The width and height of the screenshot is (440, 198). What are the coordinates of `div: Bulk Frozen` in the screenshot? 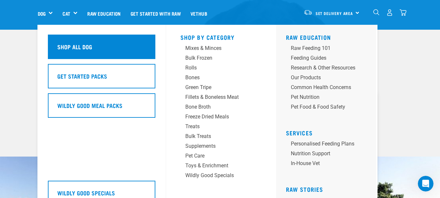 It's located at (215, 58).